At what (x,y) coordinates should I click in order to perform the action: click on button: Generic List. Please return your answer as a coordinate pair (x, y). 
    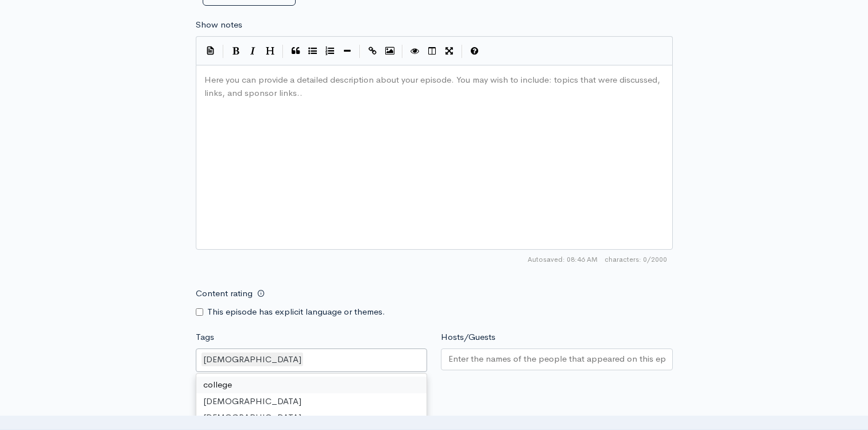
    Looking at the image, I should click on (313, 51).